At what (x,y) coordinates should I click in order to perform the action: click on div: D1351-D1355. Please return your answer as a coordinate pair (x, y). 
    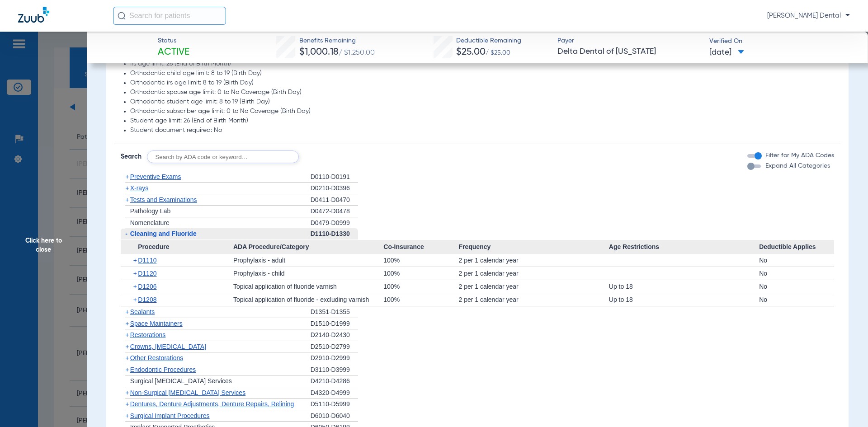
    Looking at the image, I should click on (334, 313).